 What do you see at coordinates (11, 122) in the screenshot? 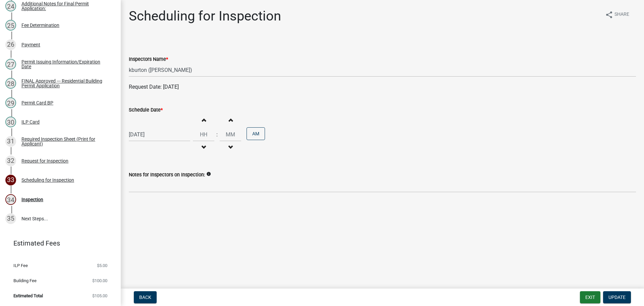
I see `div: 30` at bounding box center [11, 122].